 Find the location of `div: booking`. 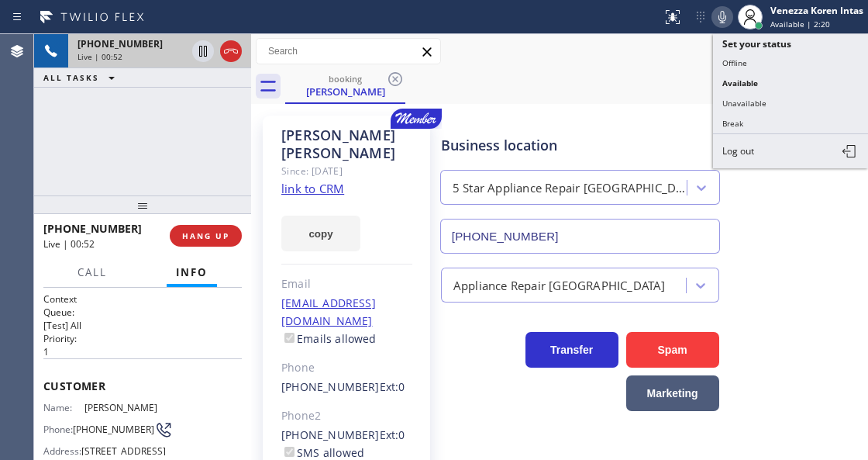

div: booking is located at coordinates (345, 78).